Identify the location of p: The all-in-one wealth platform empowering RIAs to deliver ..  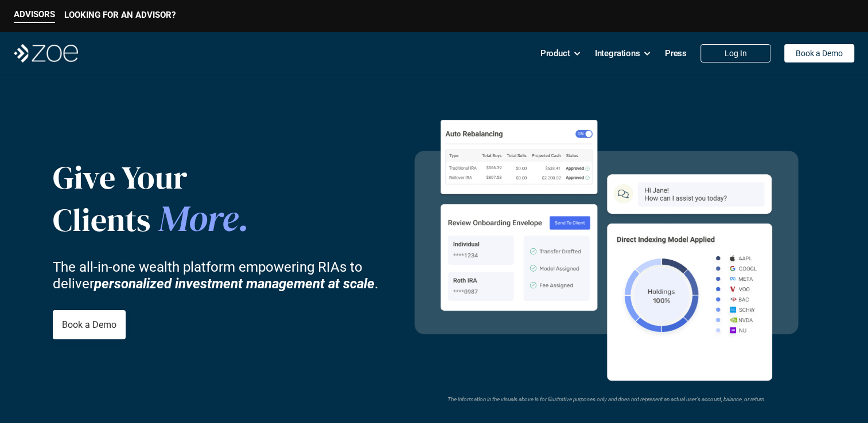
(225, 276).